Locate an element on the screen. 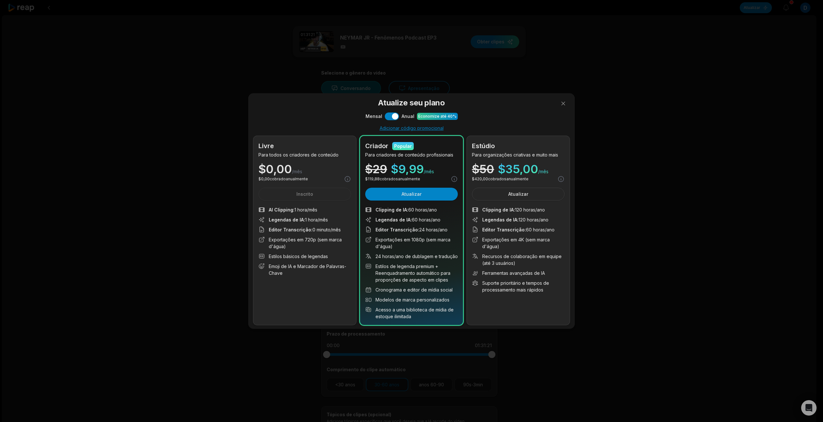 This screenshot has height=422, width=823. font: Ferramentas avançadas de IA is located at coordinates (513, 273).